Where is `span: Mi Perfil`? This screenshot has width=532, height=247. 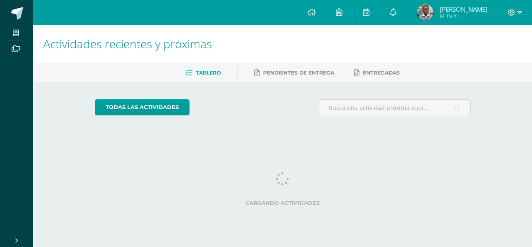
span: Mi Perfil is located at coordinates (464, 16).